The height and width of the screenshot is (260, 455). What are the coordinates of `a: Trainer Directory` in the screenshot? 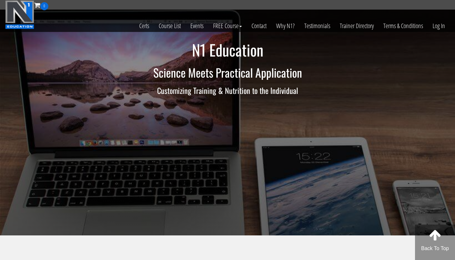 It's located at (357, 26).